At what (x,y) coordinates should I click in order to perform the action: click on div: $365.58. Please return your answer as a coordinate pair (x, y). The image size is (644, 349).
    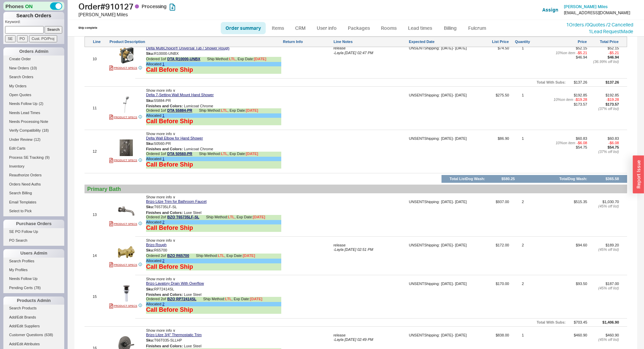
    Looking at the image, I should click on (612, 179).